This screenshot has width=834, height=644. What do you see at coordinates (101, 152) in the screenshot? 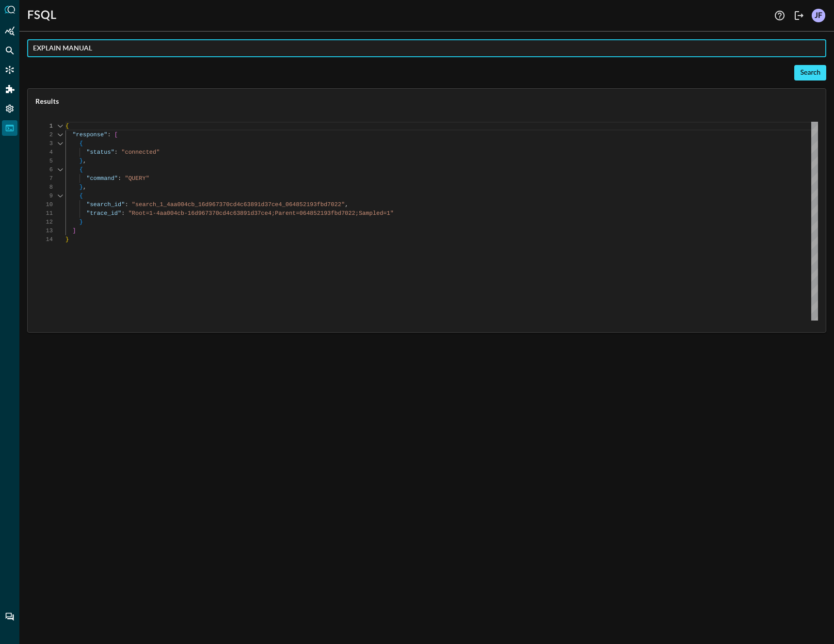
I see `span: "status"` at bounding box center [101, 152].